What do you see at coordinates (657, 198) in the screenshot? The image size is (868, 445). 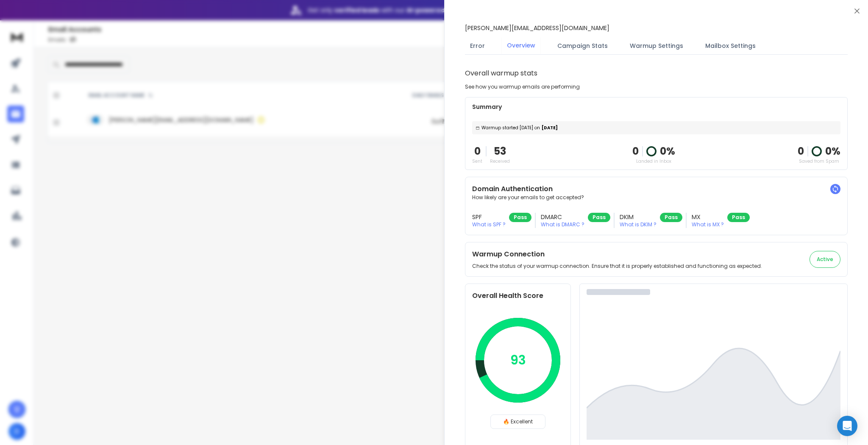 I see `p: How likely are your emails to get accepted?` at bounding box center [657, 198].